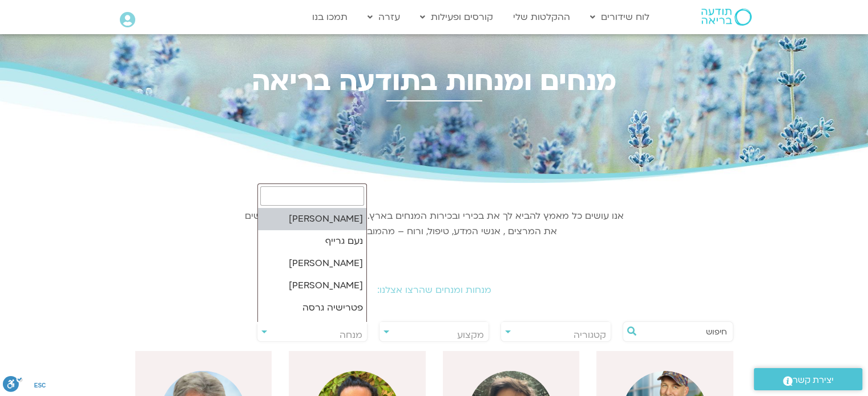 Image resolution: width=868 pixels, height=396 pixels. I want to click on h2: מנחות ומנחים שהרצו אצלנו:, so click(434, 290).